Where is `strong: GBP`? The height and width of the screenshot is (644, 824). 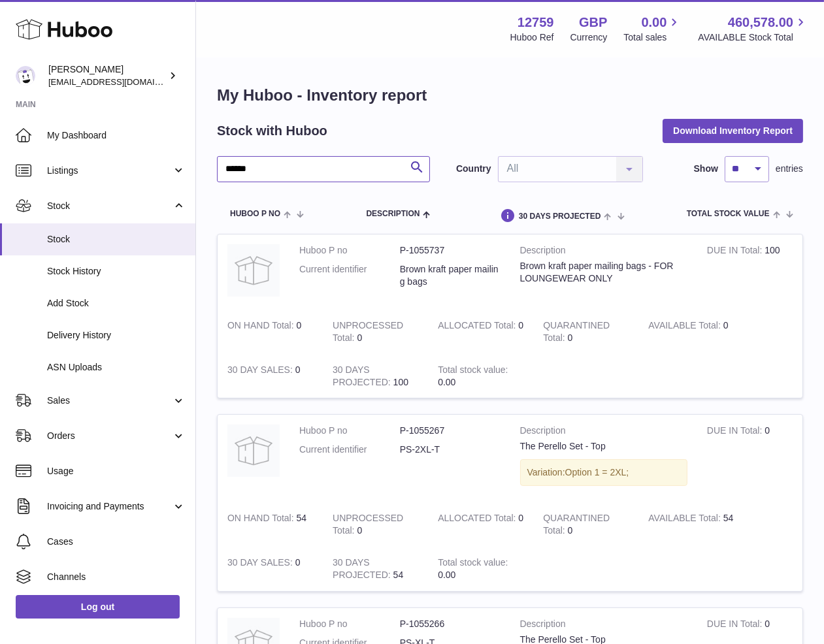
strong: GBP is located at coordinates (593, 22).